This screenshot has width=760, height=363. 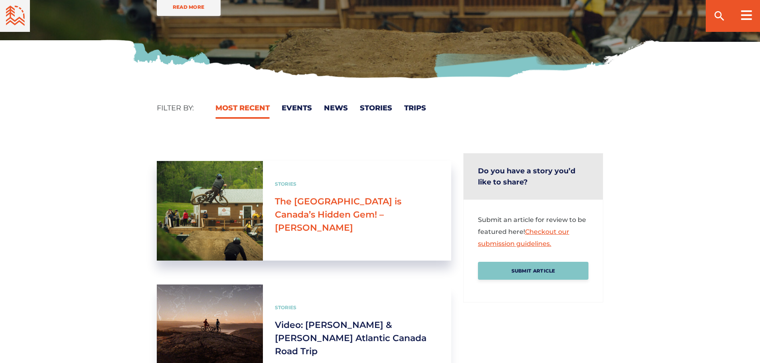 What do you see at coordinates (336, 108) in the screenshot?
I see `a: News` at bounding box center [336, 108].